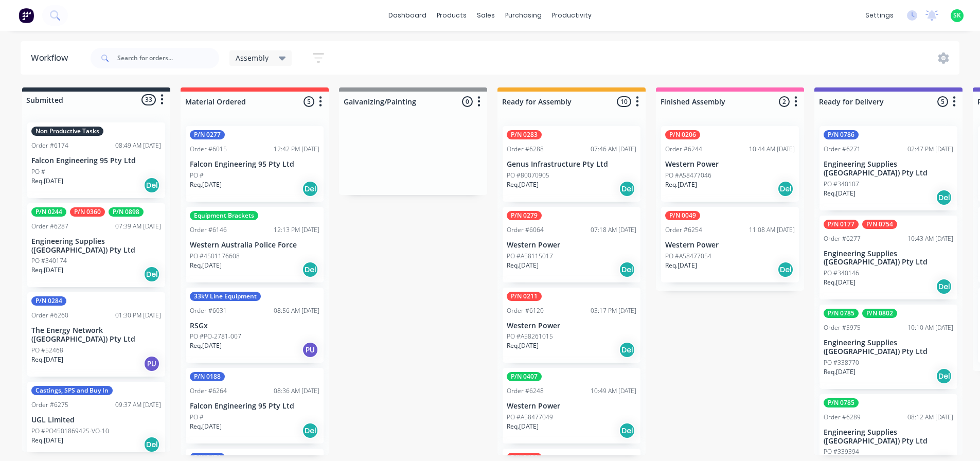 This screenshot has width=980, height=461. I want to click on p: PO #PO4501869425-VO-10, so click(70, 431).